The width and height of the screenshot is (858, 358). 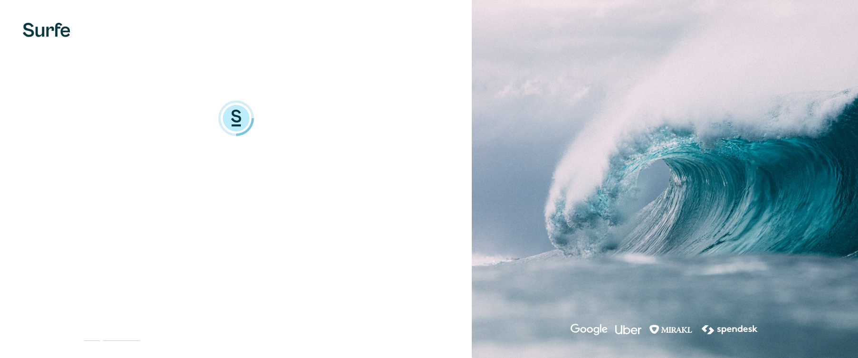 I want to click on a: Privacy Policy, so click(x=121, y=338).